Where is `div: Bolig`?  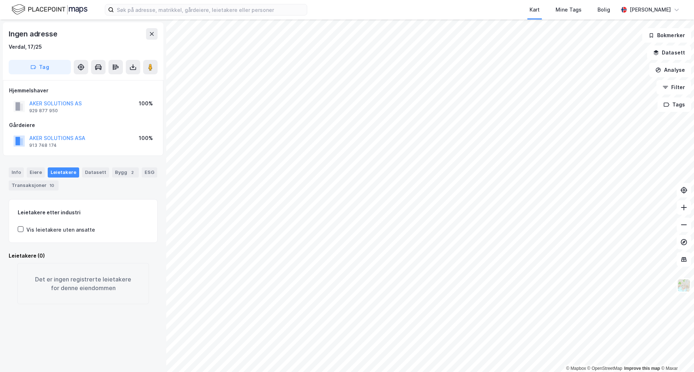 div: Bolig is located at coordinates (603, 10).